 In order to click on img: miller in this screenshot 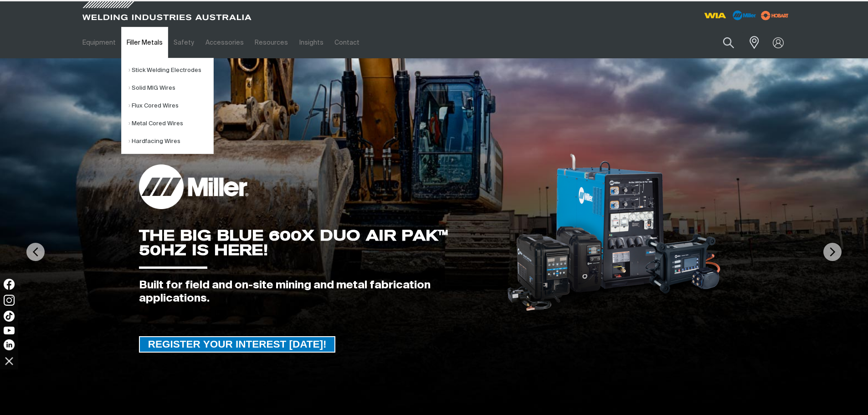, I will do `click(775, 15)`.